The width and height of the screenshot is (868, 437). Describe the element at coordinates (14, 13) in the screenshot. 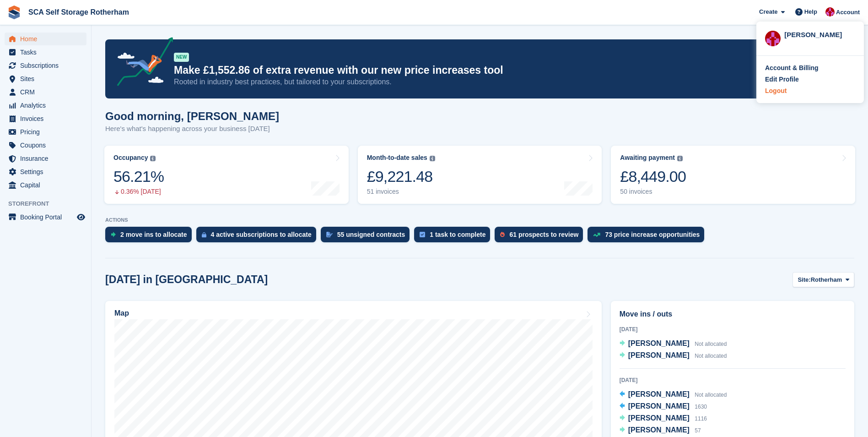

I see `img: stora-icon-8386f47178a22dfd0bd8f6a31ec36ba5ce8667c1dd55bd0f319d3a0aa187defe.svg` at that location.